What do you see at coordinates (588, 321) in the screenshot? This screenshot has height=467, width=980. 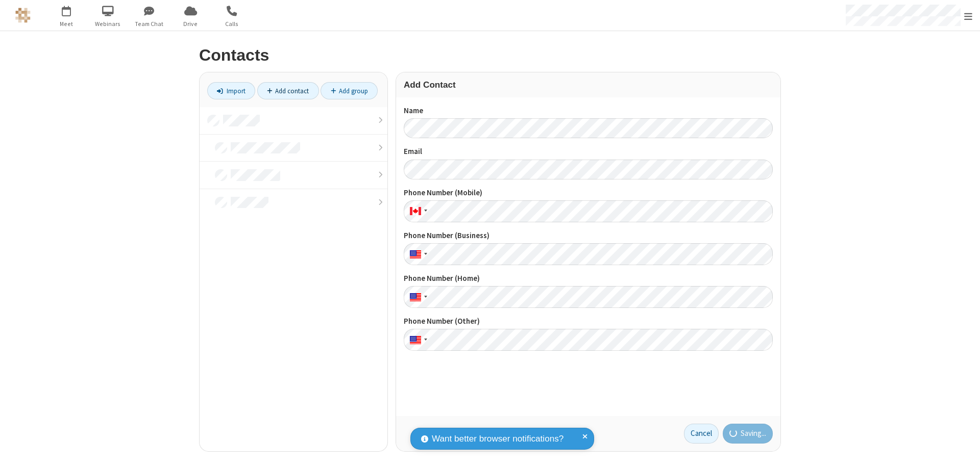 I see `label: Phone Number (Other)` at bounding box center [588, 321].